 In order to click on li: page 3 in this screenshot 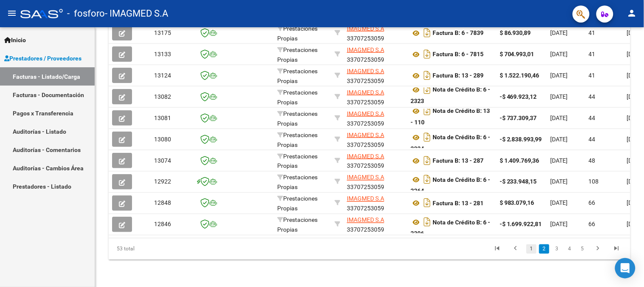, I will do `click(557, 249)`.